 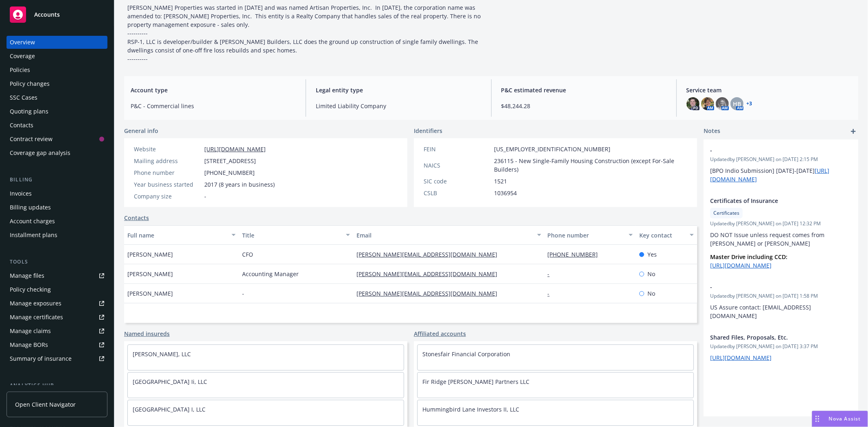 I want to click on a: Summary of insurance, so click(x=57, y=359).